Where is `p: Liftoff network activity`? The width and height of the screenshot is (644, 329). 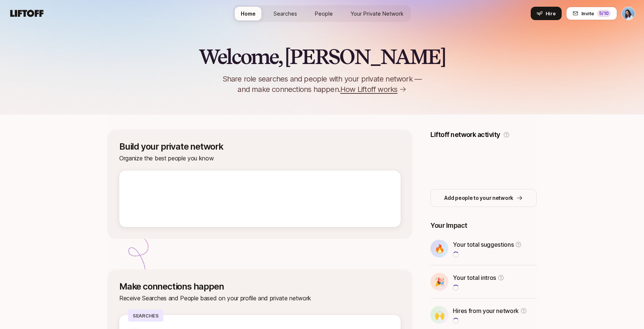 p: Liftoff network activity is located at coordinates (465, 135).